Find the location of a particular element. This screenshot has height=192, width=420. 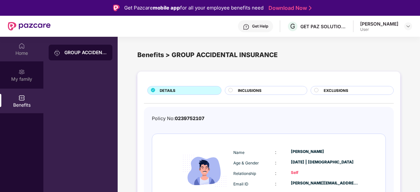

span: G is located at coordinates (293, 26).